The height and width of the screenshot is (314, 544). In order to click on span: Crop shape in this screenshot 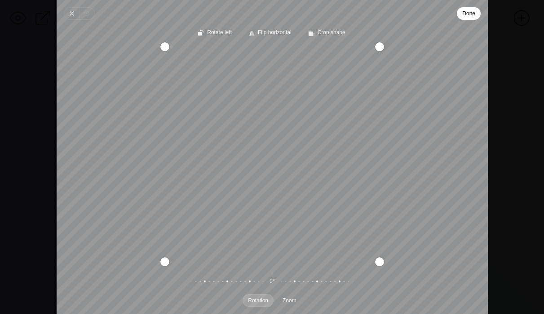, I will do `click(331, 32)`.